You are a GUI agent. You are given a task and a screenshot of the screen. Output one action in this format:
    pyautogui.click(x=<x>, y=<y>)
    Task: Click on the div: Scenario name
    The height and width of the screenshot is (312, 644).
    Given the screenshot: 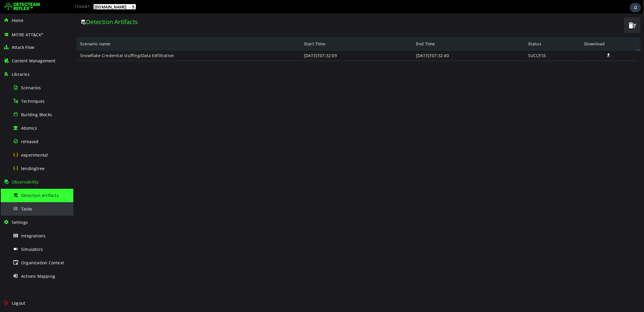 What is the action you would take?
    pyautogui.click(x=115, y=30)
    